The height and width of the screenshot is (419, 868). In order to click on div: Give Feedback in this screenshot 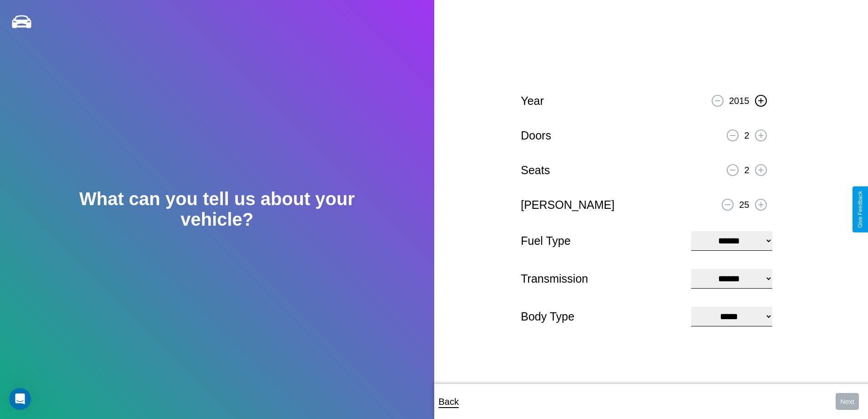, I will do `click(861, 209)`.